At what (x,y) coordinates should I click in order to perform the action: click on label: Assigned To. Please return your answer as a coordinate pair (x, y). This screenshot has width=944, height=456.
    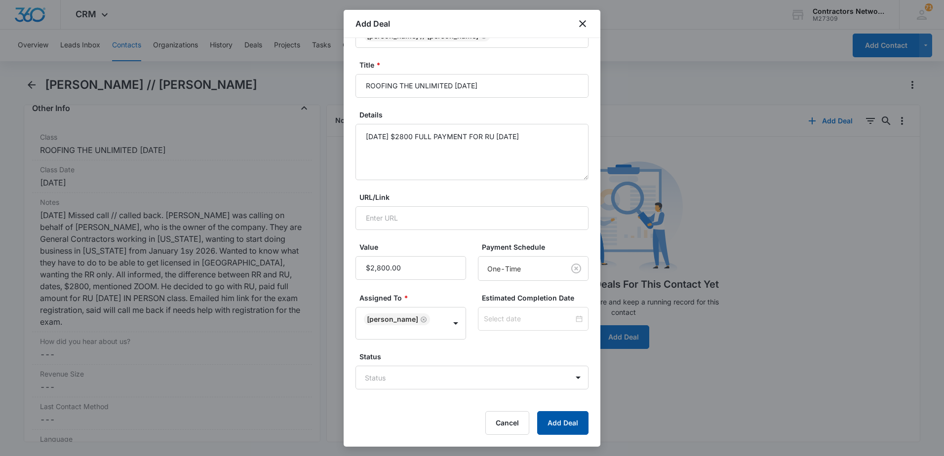
    Looking at the image, I should click on (415, 298).